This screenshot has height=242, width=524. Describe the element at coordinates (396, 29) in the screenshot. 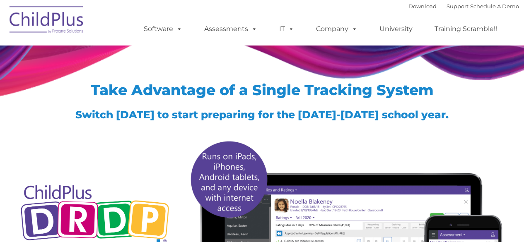

I see `a: University` at that location.